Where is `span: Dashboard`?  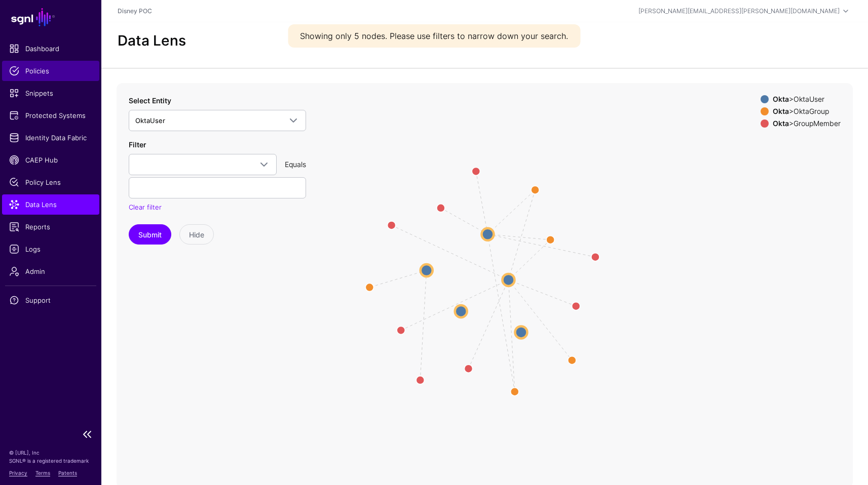
span: Dashboard is located at coordinates (50, 49).